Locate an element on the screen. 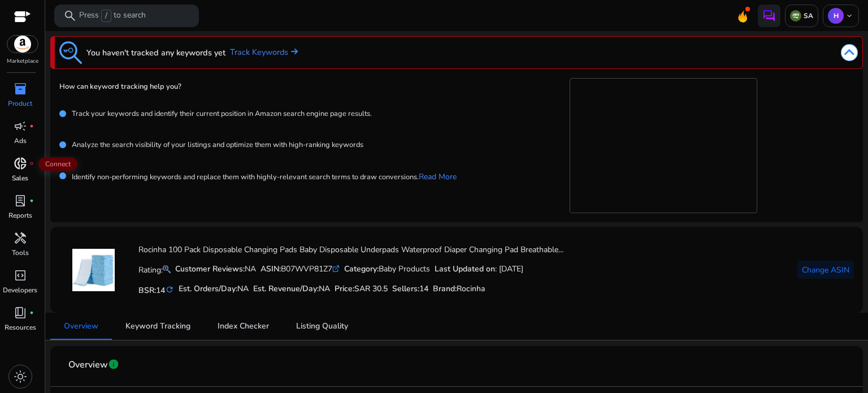 The width and height of the screenshot is (868, 393). span: Brand is located at coordinates (443, 288).